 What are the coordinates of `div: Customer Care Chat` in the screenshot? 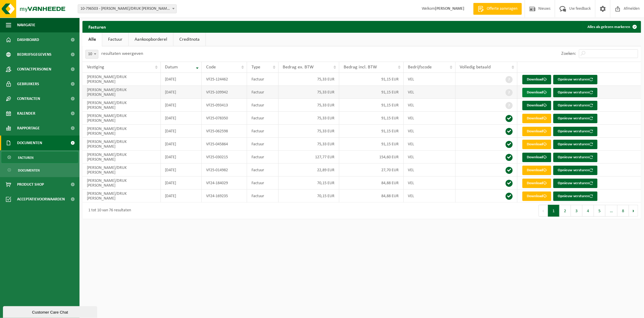 It's located at (47, 7).